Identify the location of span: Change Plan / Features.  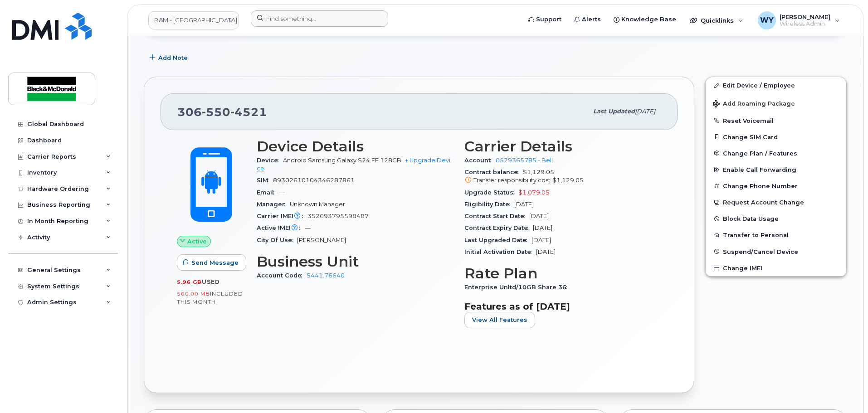
(760, 153).